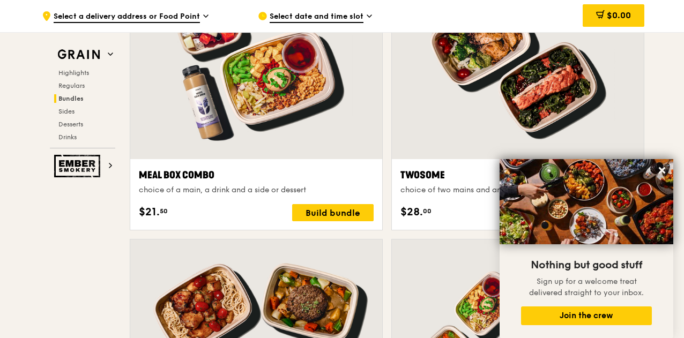 This screenshot has width=684, height=338. What do you see at coordinates (68, 137) in the screenshot?
I see `span: Drinks` at bounding box center [68, 137].